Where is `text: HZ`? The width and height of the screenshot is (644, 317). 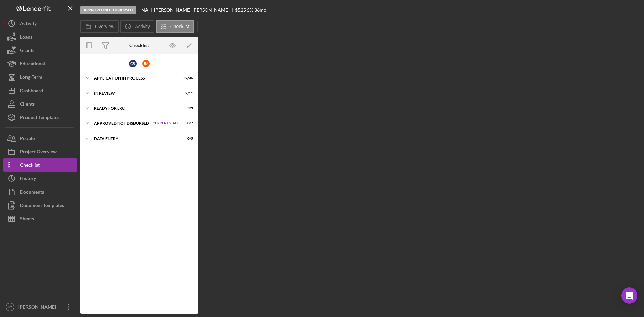
text: HZ is located at coordinates (10, 307).